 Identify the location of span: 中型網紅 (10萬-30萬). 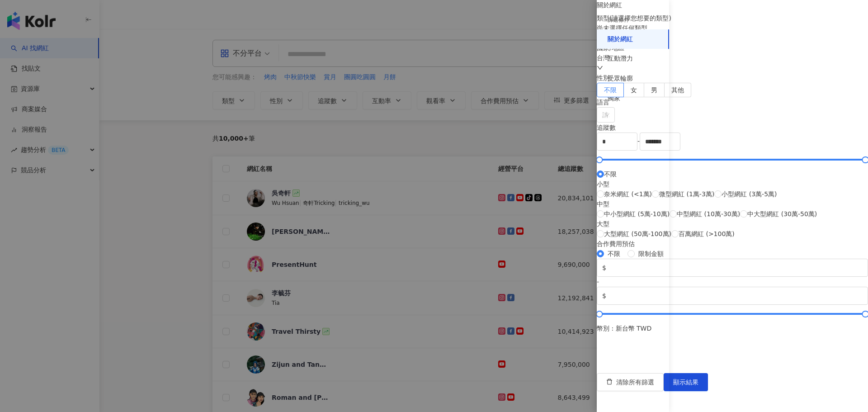
(708, 214).